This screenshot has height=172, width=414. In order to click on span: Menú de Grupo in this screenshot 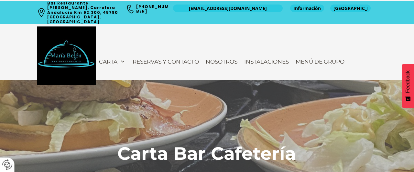, I will do `click(319, 62)`.